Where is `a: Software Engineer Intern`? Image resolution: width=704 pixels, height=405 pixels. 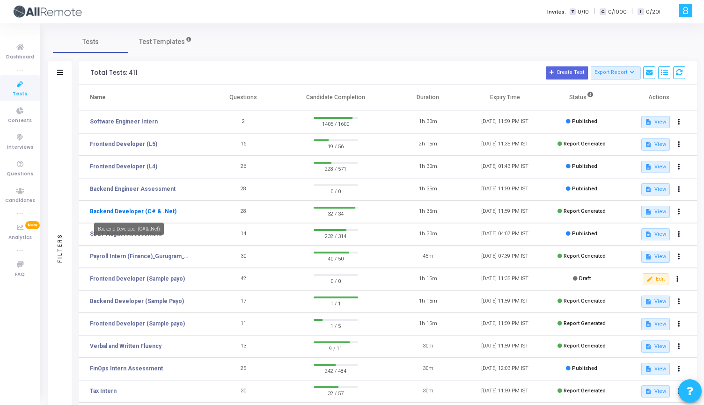 a: Software Engineer Intern is located at coordinates (124, 122).